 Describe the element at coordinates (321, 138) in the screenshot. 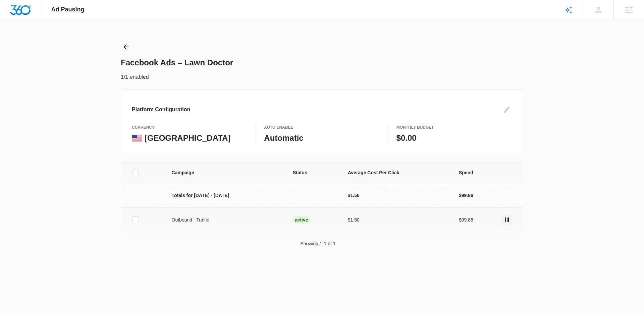

I see `p: Automatic` at that location.